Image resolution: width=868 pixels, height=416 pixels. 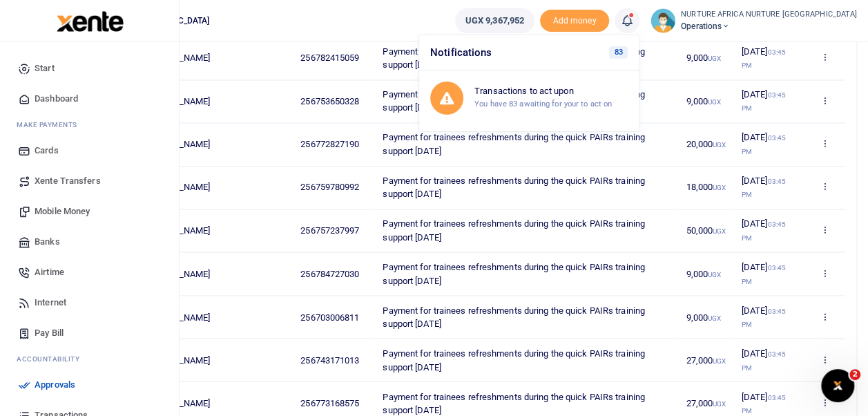 I want to click on a: Add money, so click(x=575, y=19).